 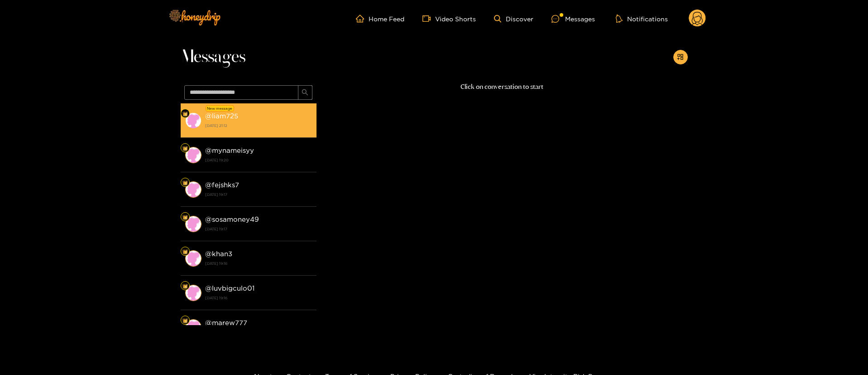 What do you see at coordinates (429, 19) in the screenshot?
I see `span: video-camera` at bounding box center [429, 19].